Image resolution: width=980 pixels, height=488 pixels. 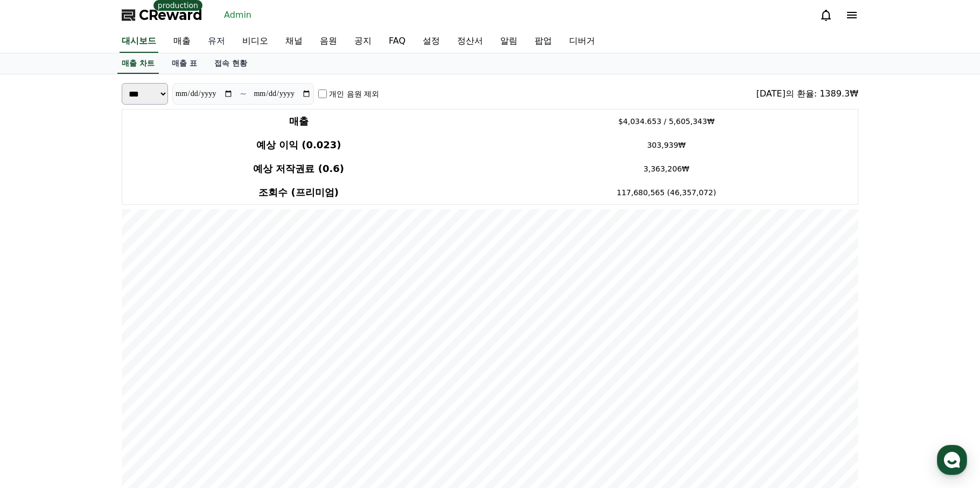 I want to click on h4: 매출, so click(x=299, y=121).